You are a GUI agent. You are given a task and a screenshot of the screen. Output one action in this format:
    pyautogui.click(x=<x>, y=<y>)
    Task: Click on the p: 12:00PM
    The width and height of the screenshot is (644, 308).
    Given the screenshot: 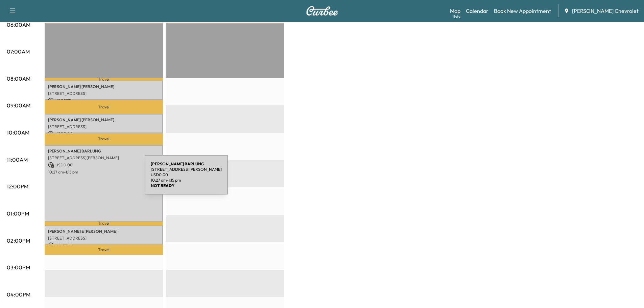 What is the action you would take?
    pyautogui.click(x=17, y=186)
    